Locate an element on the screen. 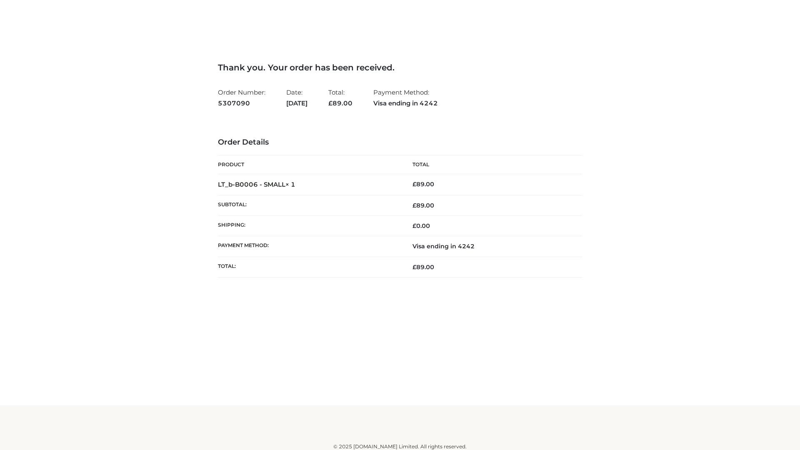  li: Total: is located at coordinates (340, 98).